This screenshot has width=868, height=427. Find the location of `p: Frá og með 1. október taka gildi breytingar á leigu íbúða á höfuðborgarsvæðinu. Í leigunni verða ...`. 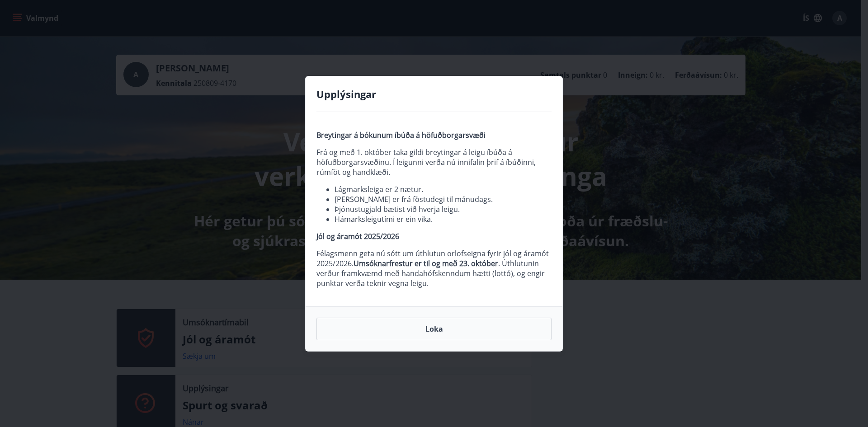

p: Frá og með 1. október taka gildi breytingar á leigu íbúða á höfuðborgarsvæðinu. Í leigunni verða ... is located at coordinates (434, 162).